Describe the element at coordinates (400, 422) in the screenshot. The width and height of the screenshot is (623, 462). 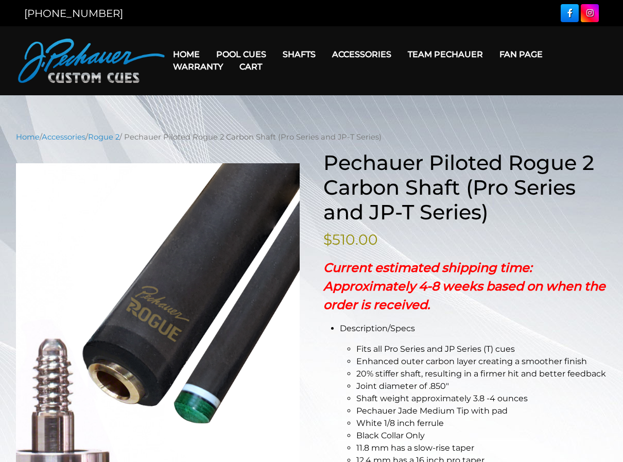
I see `span: White 1/8 inch ferrule` at that location.